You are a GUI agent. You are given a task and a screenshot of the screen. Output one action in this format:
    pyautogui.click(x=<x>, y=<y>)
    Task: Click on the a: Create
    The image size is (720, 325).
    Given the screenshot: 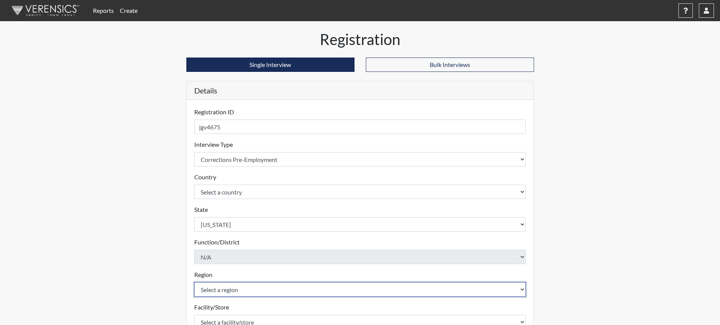 What is the action you would take?
    pyautogui.click(x=129, y=11)
    